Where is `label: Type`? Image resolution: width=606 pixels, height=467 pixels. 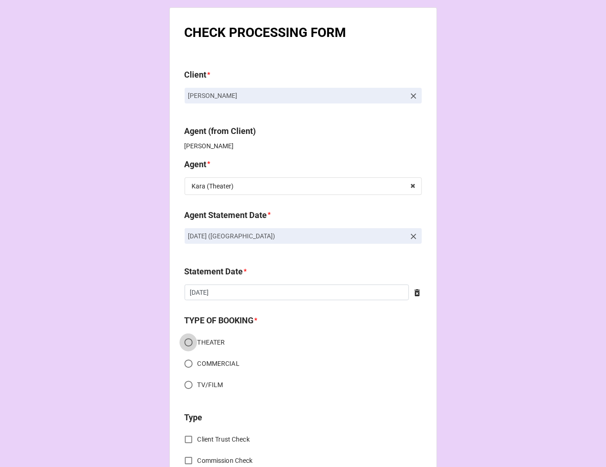 label: Type is located at coordinates (193, 417).